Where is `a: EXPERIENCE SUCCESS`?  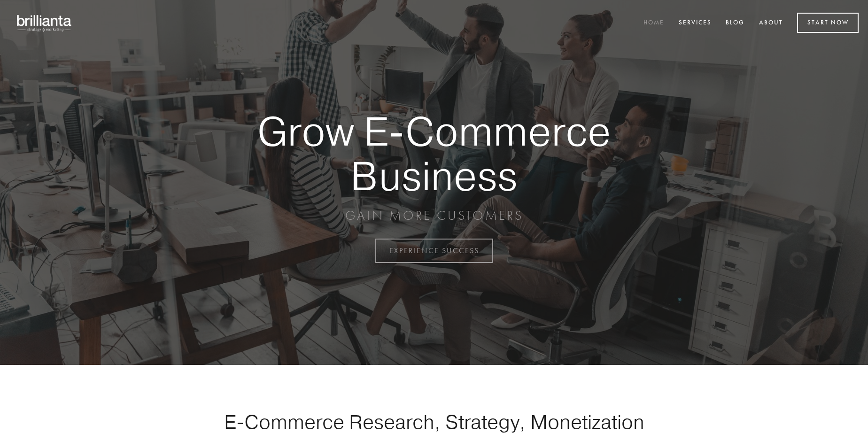 a: EXPERIENCE SUCCESS is located at coordinates (434, 251).